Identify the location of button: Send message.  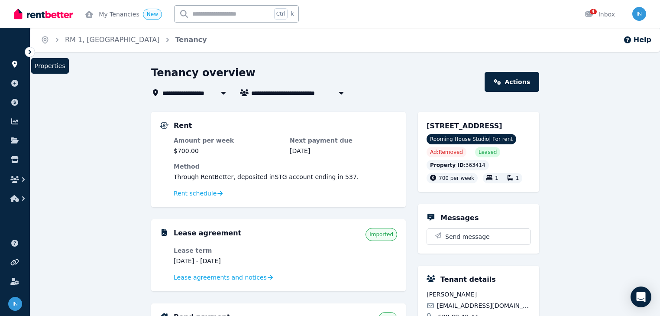
(479, 237).